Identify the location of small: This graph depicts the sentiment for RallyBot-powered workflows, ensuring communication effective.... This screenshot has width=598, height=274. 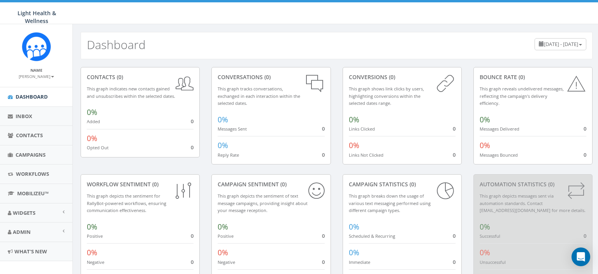
(127, 203).